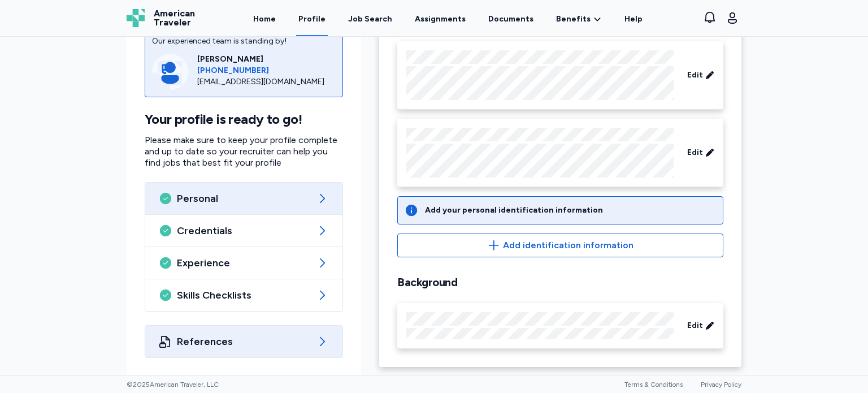  What do you see at coordinates (244, 295) in the screenshot?
I see `span: Skills Checklists` at bounding box center [244, 295].